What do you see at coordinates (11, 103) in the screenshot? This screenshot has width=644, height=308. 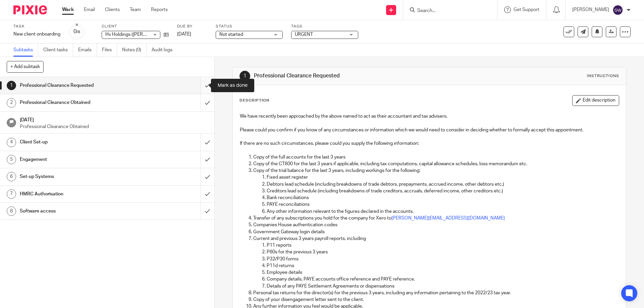 I see `div: 2` at bounding box center [11, 103].